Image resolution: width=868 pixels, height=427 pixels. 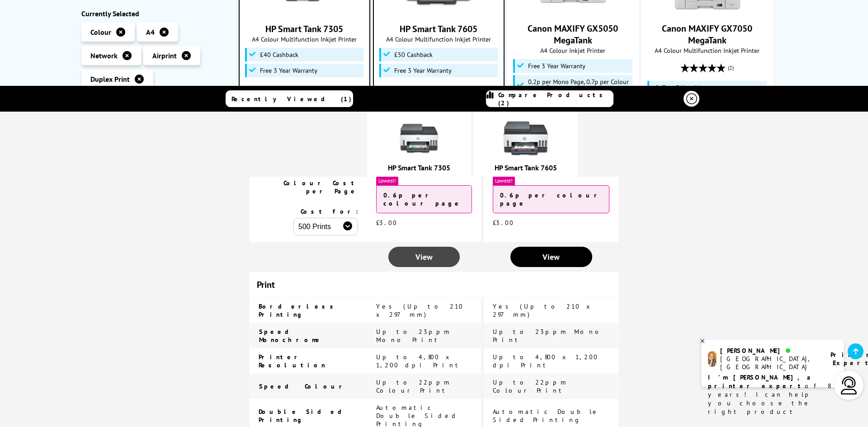 I want to click on span: Speed Colour, so click(x=303, y=387).